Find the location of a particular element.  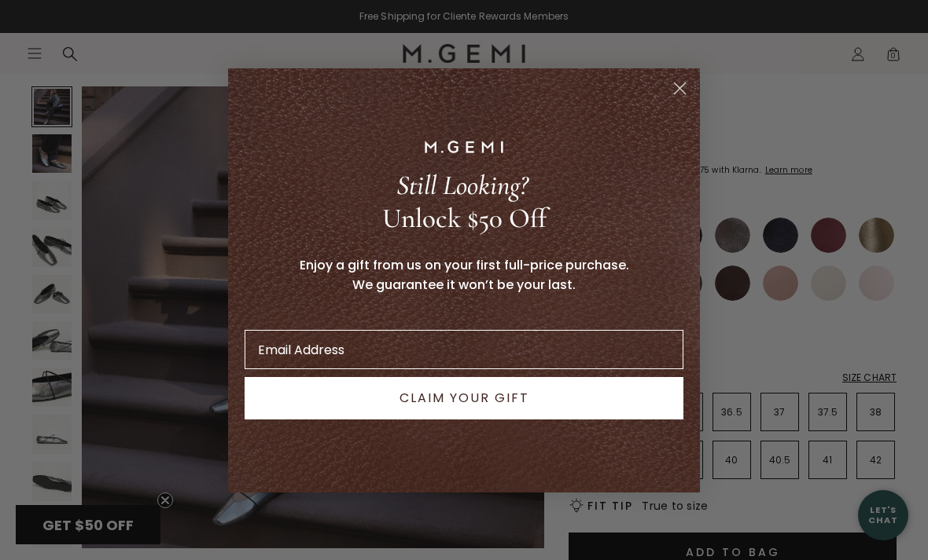

button: Close dialog is located at coordinates (680, 88).